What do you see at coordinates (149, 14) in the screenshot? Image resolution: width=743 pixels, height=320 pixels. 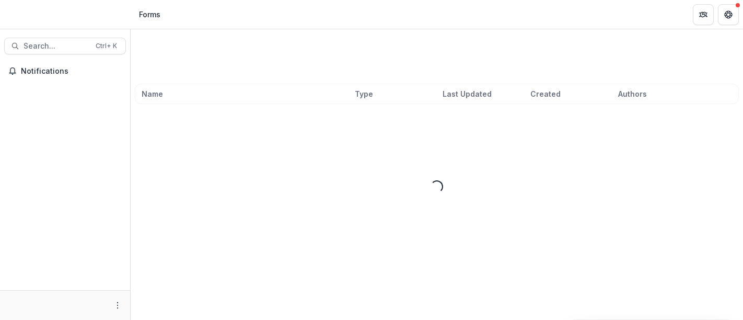 I see `div: Forms` at bounding box center [149, 14].